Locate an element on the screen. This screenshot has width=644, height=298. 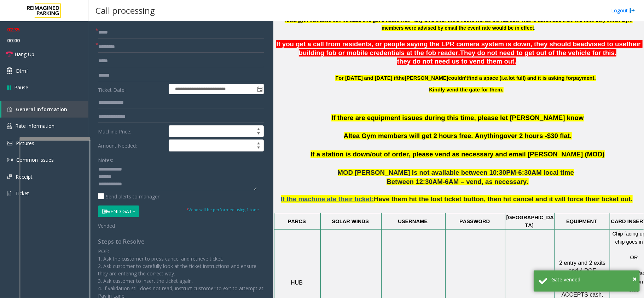
span: Pause is located at coordinates (21, 87).